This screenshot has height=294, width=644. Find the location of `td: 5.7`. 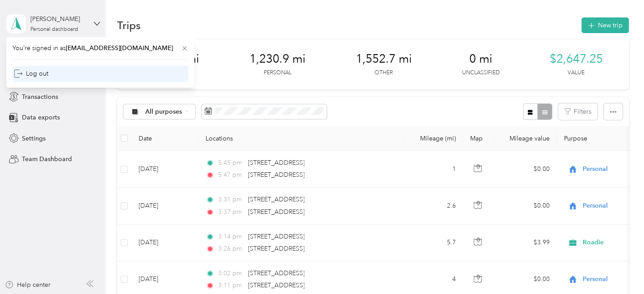

td: 5.7 is located at coordinates (434, 243).